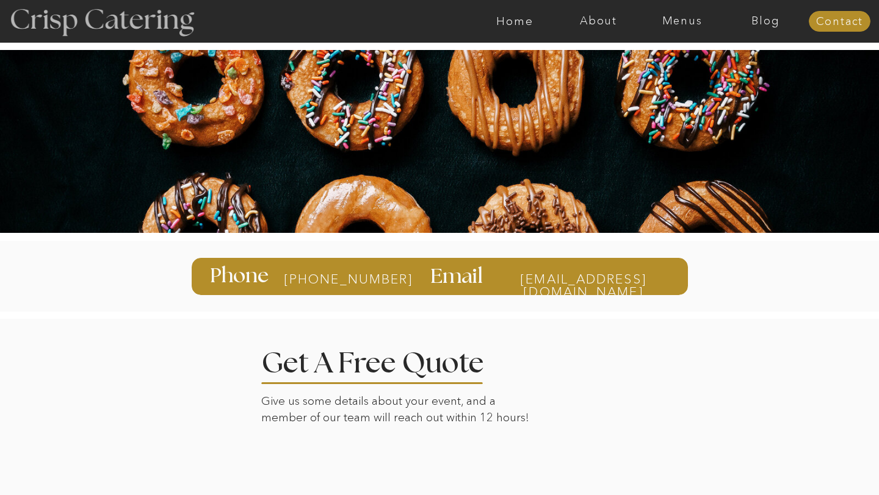 This screenshot has height=495, width=879. What do you see at coordinates (765, 21) in the screenshot?
I see `nav: Blog` at bounding box center [765, 21].